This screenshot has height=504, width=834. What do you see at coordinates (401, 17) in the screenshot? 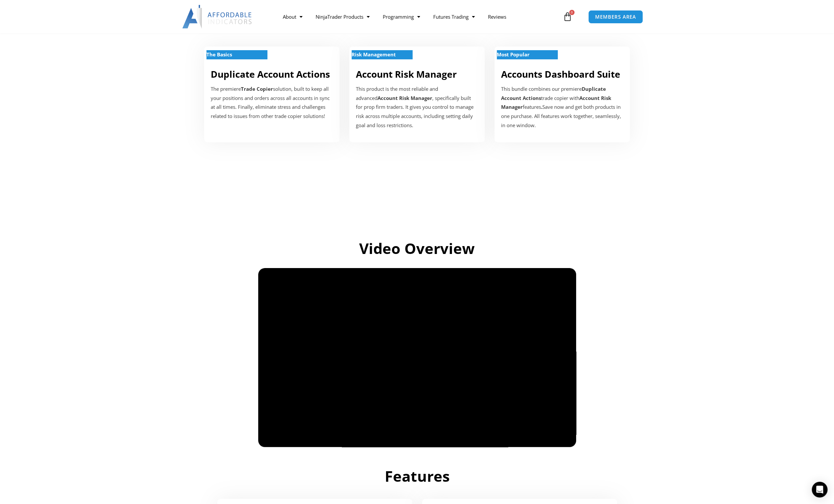
I see `a: Programming` at bounding box center [401, 17].